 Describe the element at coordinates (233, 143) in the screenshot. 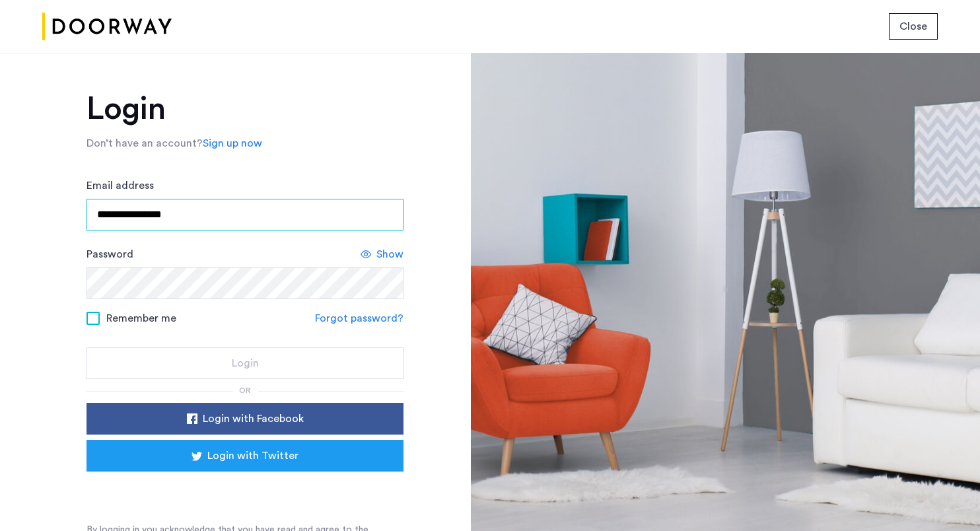

I see `a: Sign up now` at that location.